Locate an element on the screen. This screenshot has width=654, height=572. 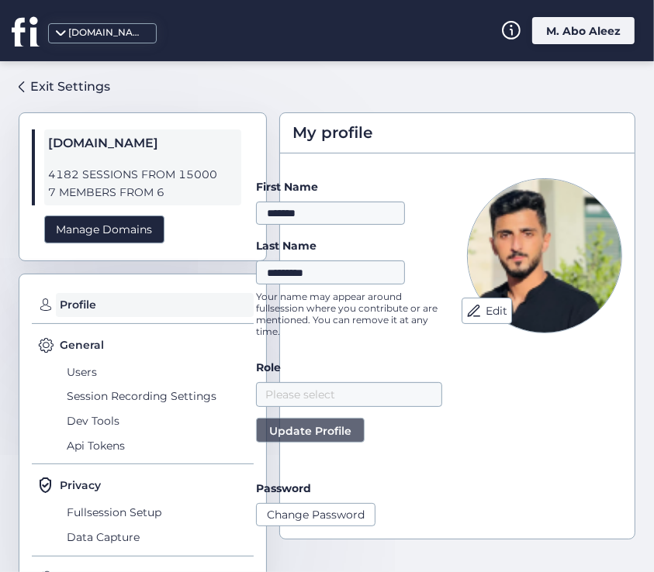
a: Exit Settings is located at coordinates (64, 87).